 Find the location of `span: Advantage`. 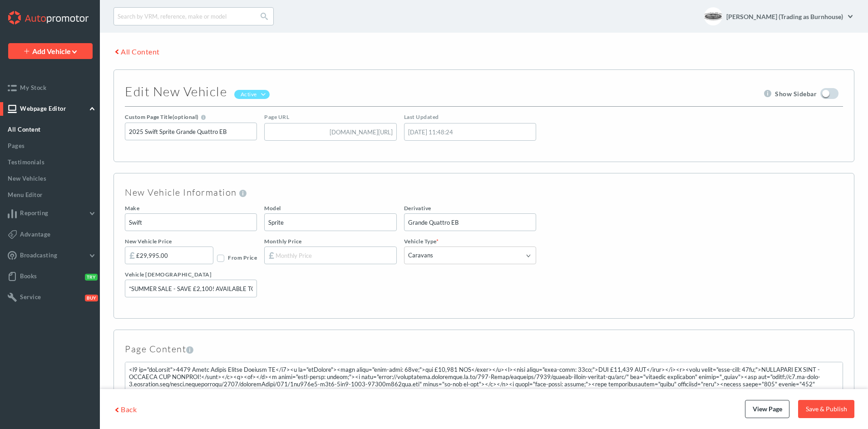

span: Advantage is located at coordinates (35, 234).